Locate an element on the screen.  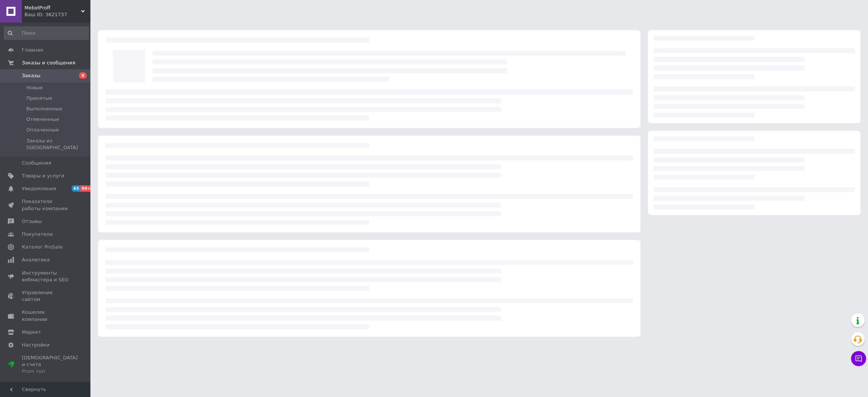
span: Покупатели is located at coordinates (38, 234).